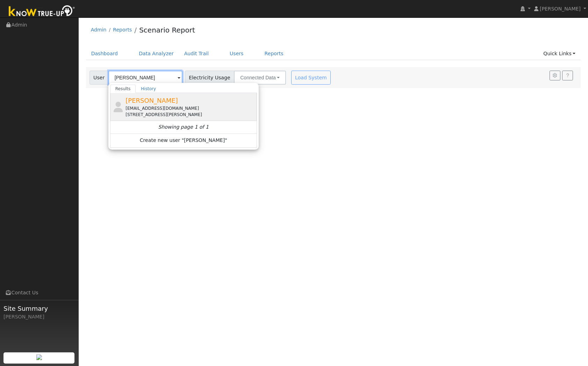  What do you see at coordinates (236, 53) in the screenshot?
I see `a: Users` at bounding box center [236, 53].